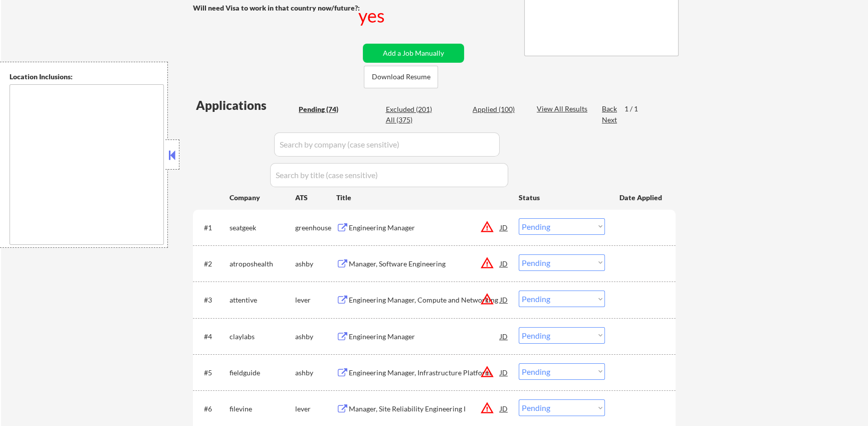  Describe the element at coordinates (610, 120) in the screenshot. I see `div: Next` at that location.